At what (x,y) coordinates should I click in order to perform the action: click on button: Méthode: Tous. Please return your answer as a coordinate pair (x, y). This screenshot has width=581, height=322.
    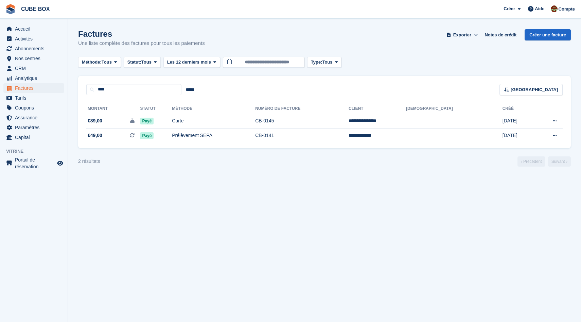
    Looking at the image, I should click on (100, 62).